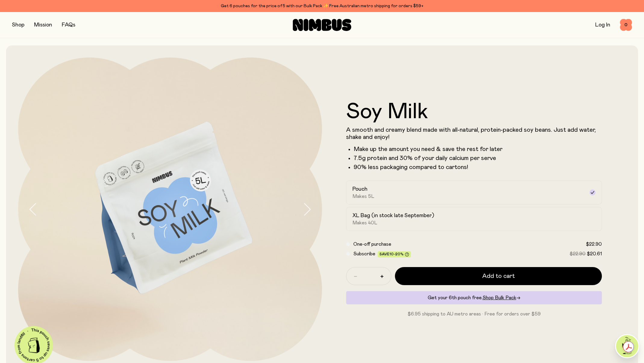 The height and width of the screenshot is (363, 644). What do you see at coordinates (498, 276) in the screenshot?
I see `span: Add to cart` at bounding box center [498, 276].